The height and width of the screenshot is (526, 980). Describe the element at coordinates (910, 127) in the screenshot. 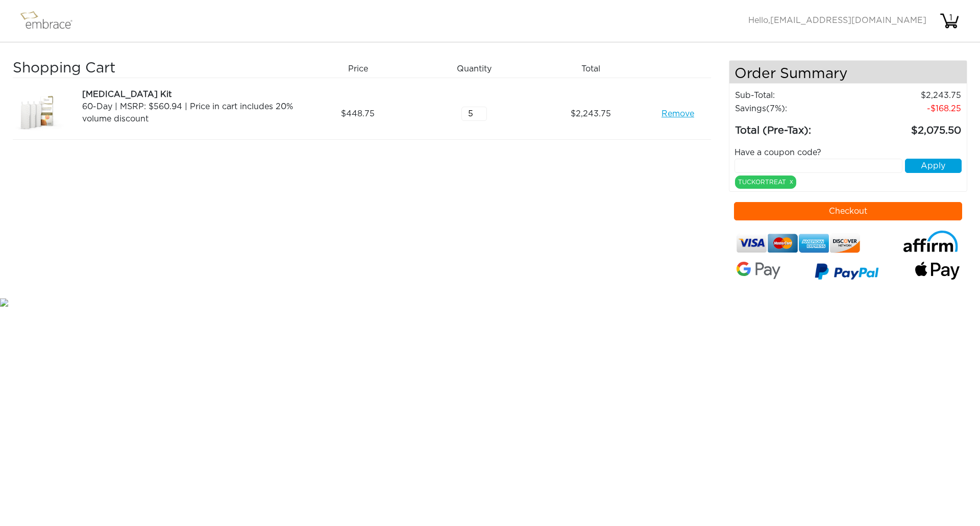

I see `td: 2,075.50` at that location.